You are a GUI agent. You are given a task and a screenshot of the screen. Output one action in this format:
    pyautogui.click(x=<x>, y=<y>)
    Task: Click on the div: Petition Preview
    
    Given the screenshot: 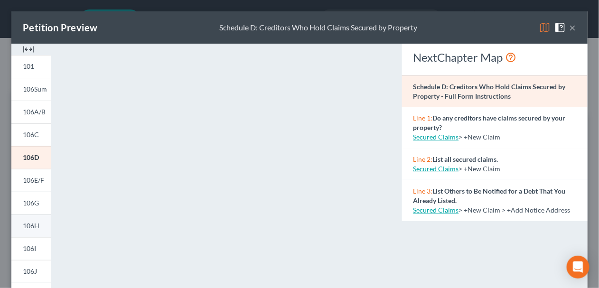 What is the action you would take?
    pyautogui.click(x=60, y=28)
    